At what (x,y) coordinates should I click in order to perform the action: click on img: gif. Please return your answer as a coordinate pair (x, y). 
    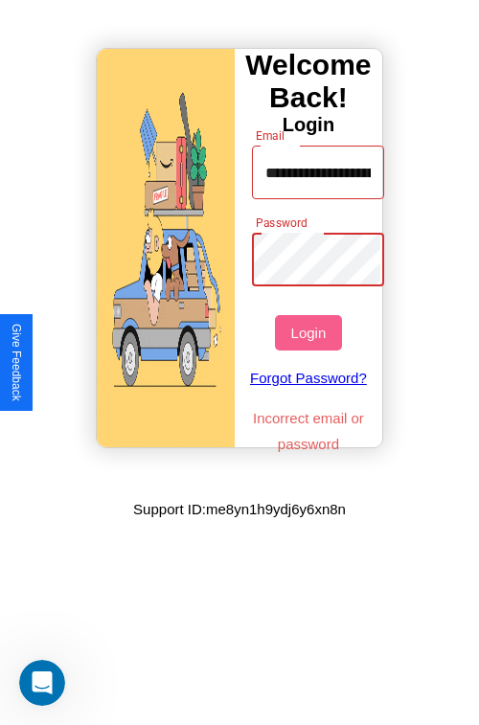
    Looking at the image, I should click on (166, 248).